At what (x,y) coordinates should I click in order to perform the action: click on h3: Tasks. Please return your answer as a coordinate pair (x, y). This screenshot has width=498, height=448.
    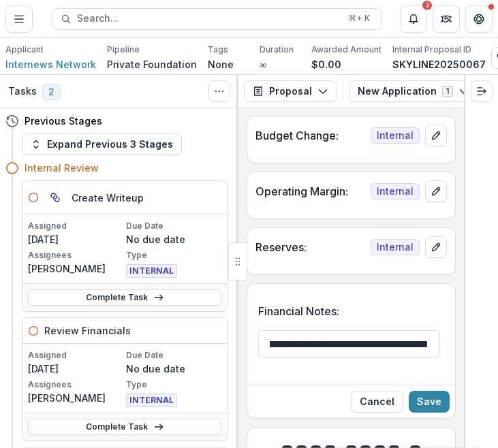
    Looking at the image, I should click on (23, 92).